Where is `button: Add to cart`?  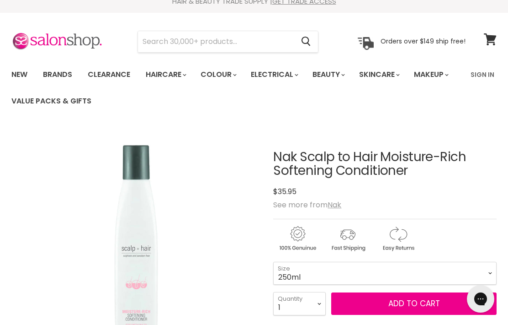
button: Add to cart is located at coordinates (414, 303).